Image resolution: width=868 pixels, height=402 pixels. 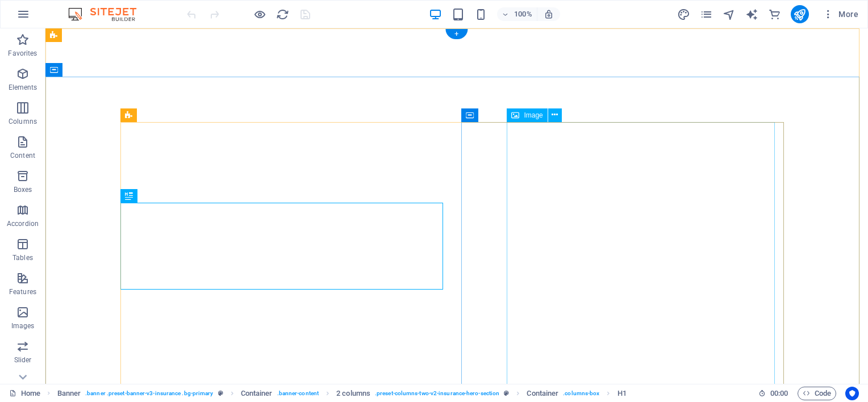 What do you see at coordinates (684, 14) in the screenshot?
I see `i: Design (Ctrl+Alt+Y)` at bounding box center [684, 14].